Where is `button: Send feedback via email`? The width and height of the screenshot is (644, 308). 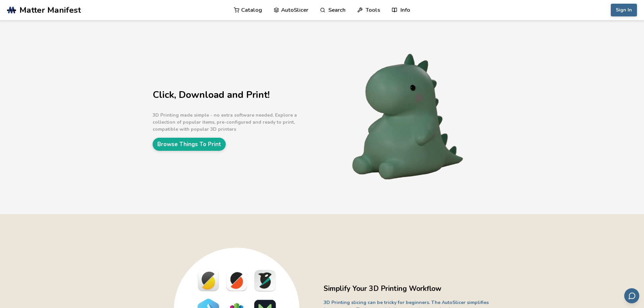 button: Send feedback via email is located at coordinates (632, 296).